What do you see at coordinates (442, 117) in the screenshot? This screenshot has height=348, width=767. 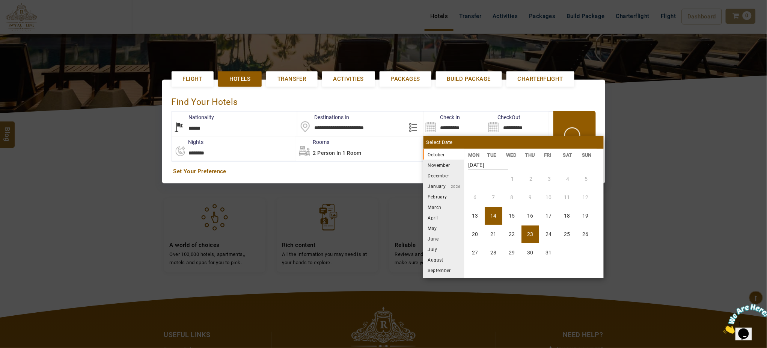 I see `label: Check In` at bounding box center [442, 117].